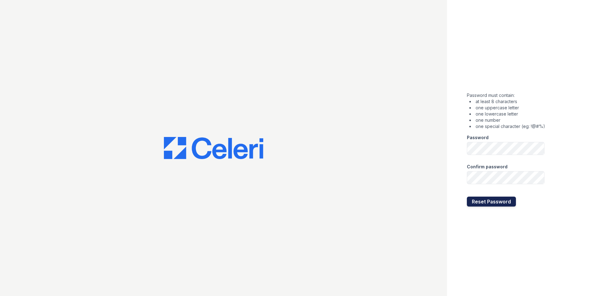  Describe the element at coordinates (507, 101) in the screenshot. I see `li: at least 8 characters` at that location.